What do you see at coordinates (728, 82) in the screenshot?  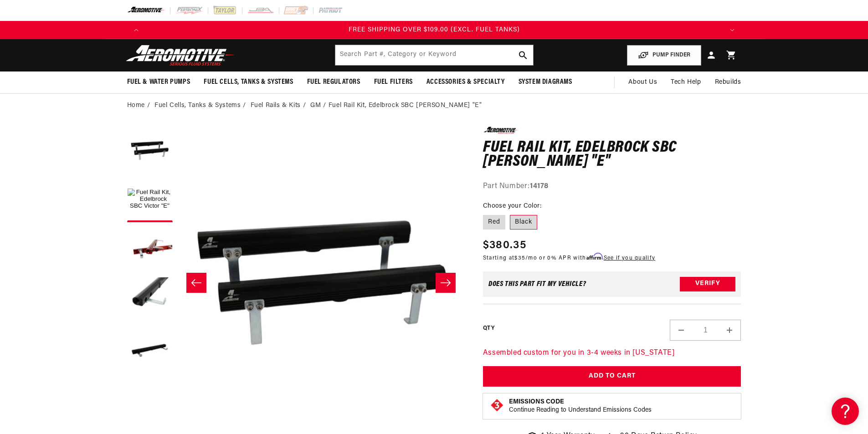 I see `span: Rebuilds` at bounding box center [728, 82].